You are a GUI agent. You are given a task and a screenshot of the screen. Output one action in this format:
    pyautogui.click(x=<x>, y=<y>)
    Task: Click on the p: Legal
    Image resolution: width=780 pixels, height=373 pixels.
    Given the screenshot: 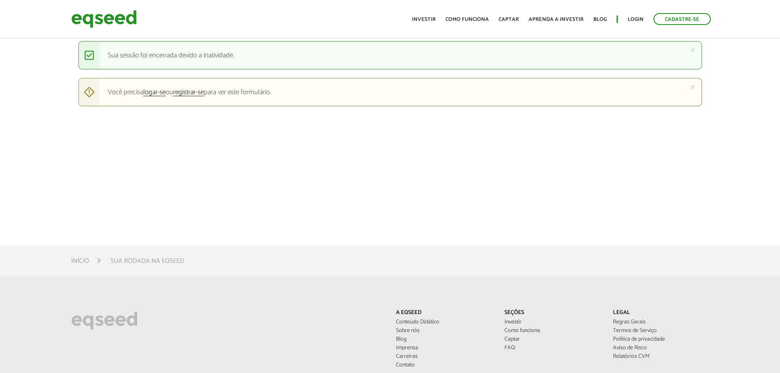 What is the action you would take?
    pyautogui.click(x=661, y=313)
    